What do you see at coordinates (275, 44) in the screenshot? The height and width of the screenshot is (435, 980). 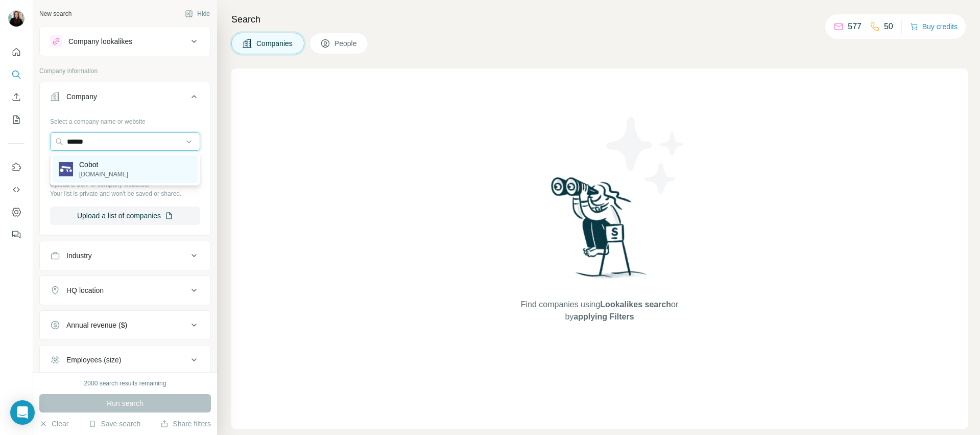 I see `span: Companies` at bounding box center [275, 44].